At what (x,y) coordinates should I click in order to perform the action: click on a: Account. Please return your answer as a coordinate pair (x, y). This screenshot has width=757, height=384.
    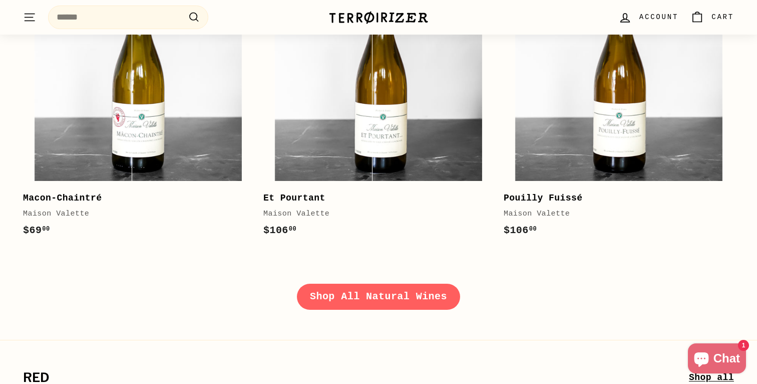
    Looking at the image, I should click on (648, 17).